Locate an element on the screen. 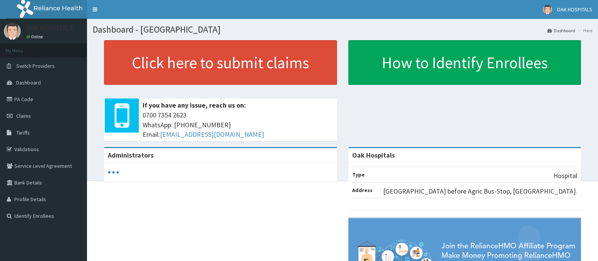  b: If you have any issue, reach us on: is located at coordinates (194, 105).